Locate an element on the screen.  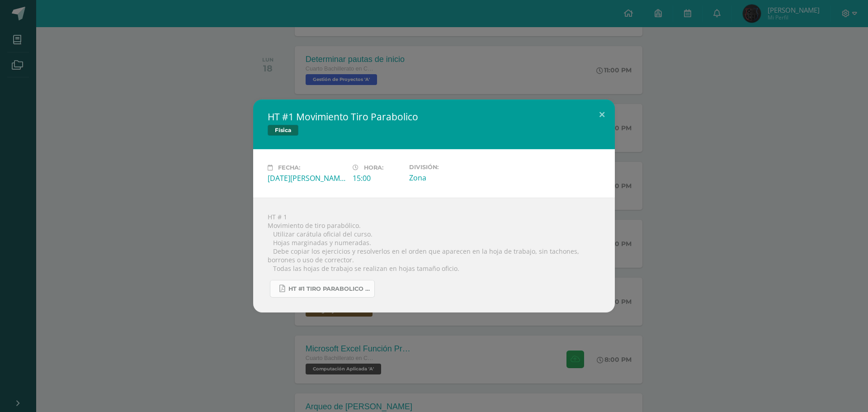
span: Hora: is located at coordinates (374, 167).